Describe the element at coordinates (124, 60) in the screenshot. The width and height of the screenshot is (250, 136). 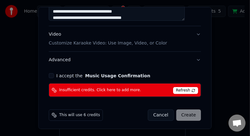
I see `button: Advanced` at that location.